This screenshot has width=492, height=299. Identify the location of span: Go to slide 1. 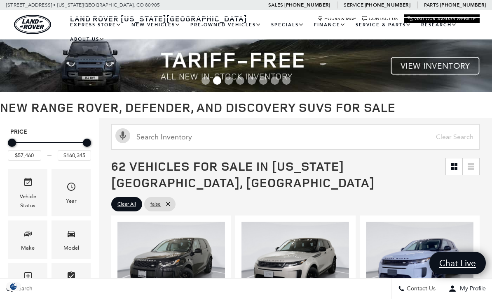
(205, 81).